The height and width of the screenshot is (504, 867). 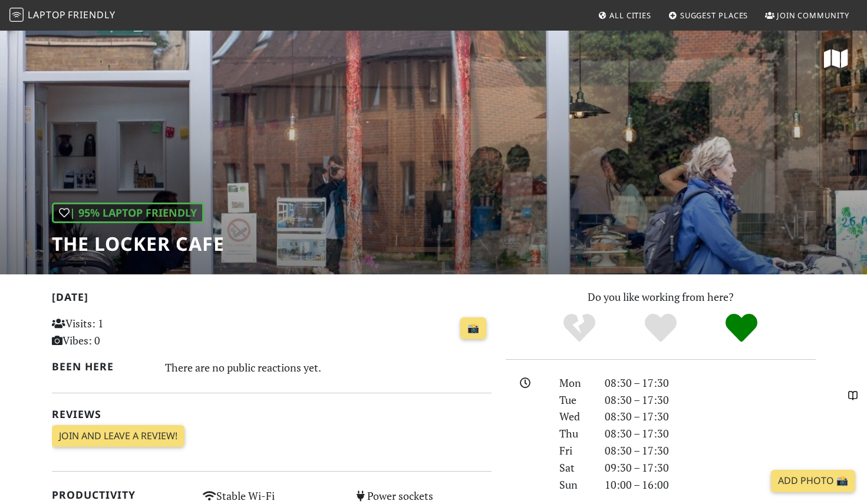 What do you see at coordinates (579, 328) in the screenshot?
I see `div: No` at bounding box center [579, 328].